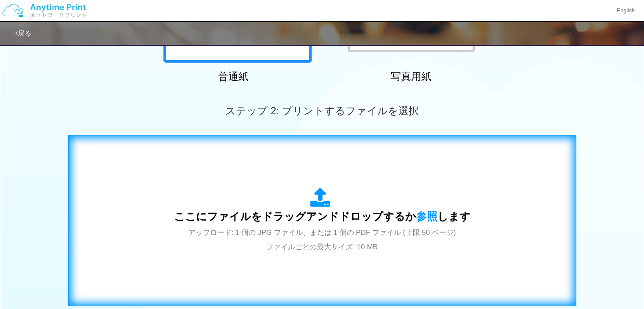  I want to click on span: ここにファイルをドラッグアンドドロップするか します, so click(322, 216).